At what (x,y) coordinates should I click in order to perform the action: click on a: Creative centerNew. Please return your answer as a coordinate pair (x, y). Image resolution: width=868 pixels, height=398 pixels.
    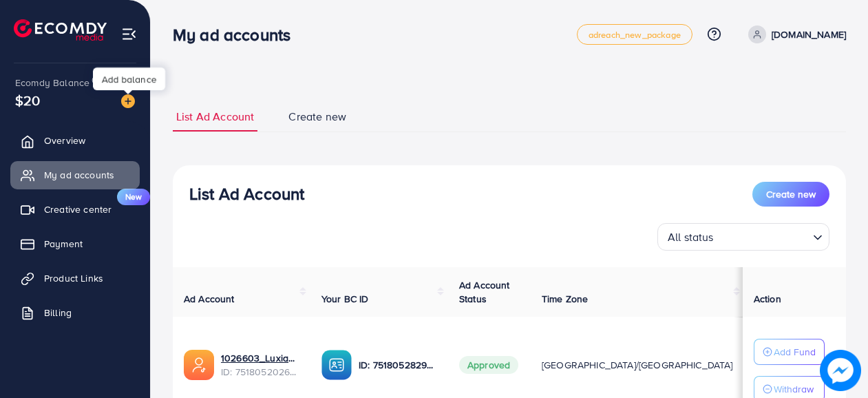
    Looking at the image, I should click on (75, 209).